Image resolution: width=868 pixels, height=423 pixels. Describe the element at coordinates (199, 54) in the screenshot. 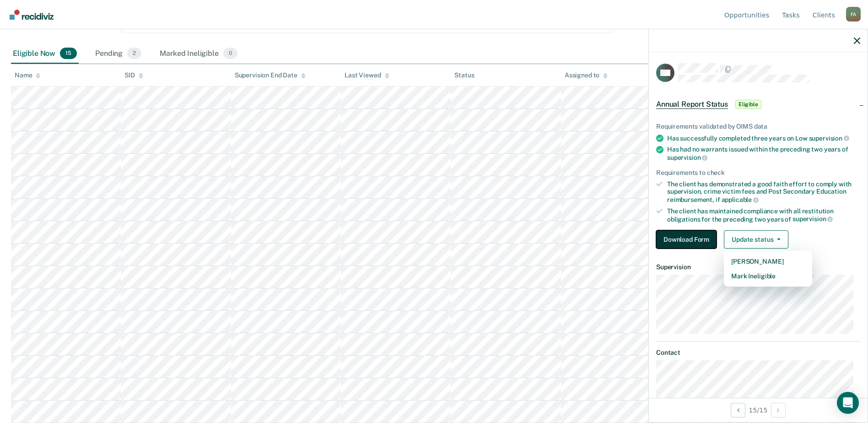

I see `div: Marked Ineligible` at that location.